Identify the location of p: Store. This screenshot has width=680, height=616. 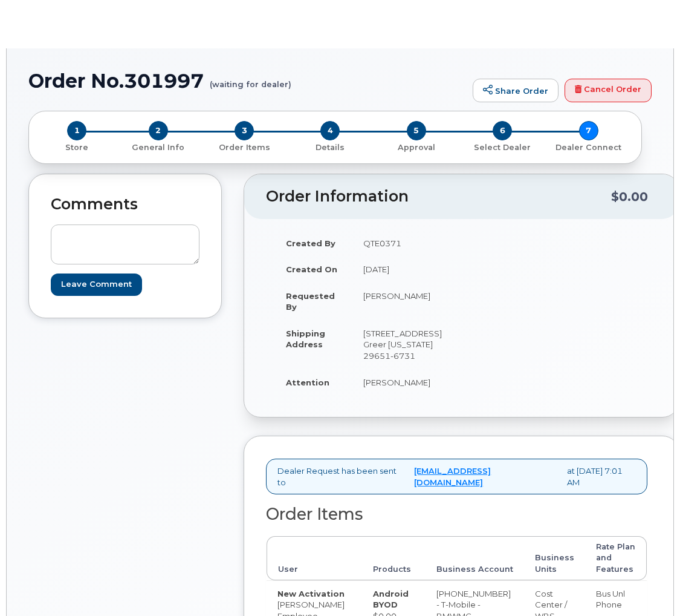
(77, 148).